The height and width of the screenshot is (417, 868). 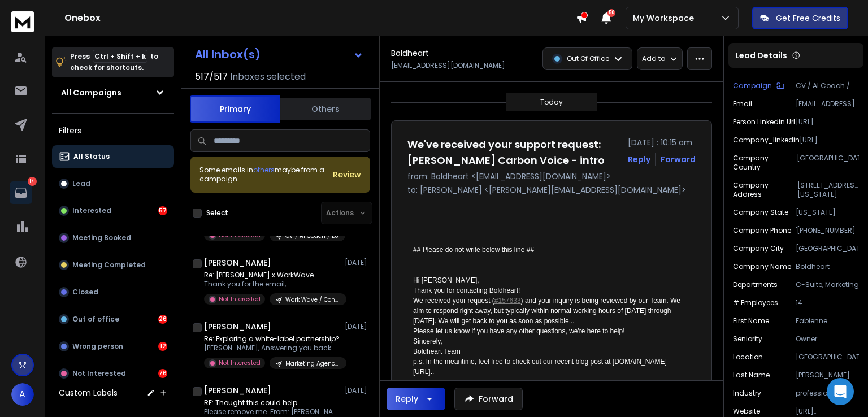 What do you see at coordinates (113, 131) in the screenshot?
I see `h3: Filters` at bounding box center [113, 131].